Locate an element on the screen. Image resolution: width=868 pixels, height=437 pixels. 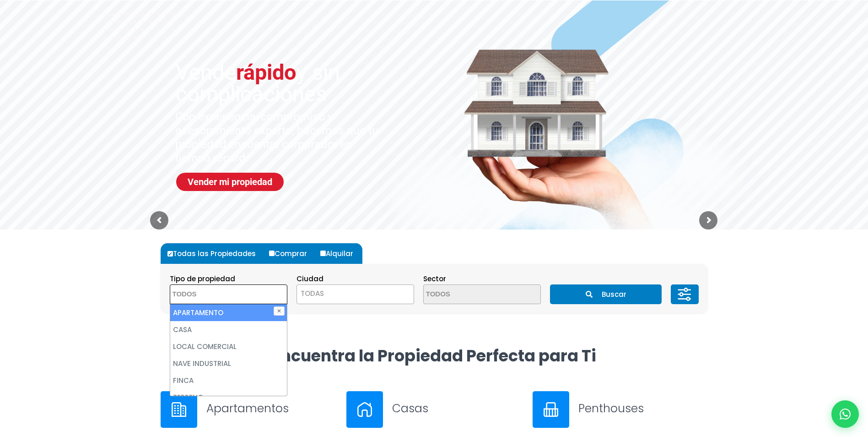
span: Tipo de propiedad is located at coordinates (203, 279).